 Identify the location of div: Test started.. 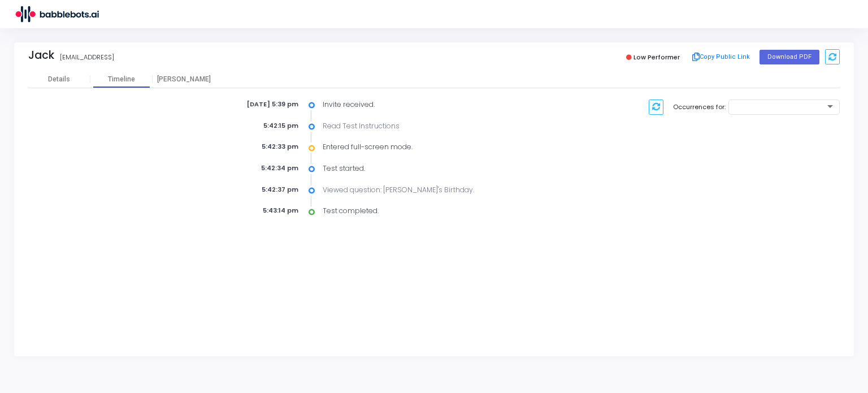
(441, 169).